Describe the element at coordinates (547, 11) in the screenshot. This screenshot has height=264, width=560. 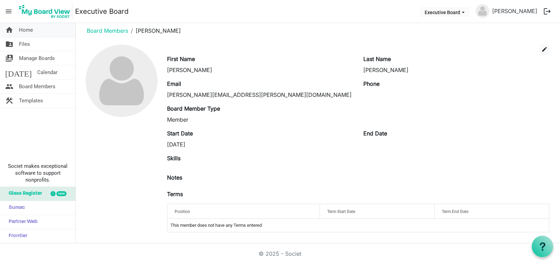
I see `button: logout` at that location.